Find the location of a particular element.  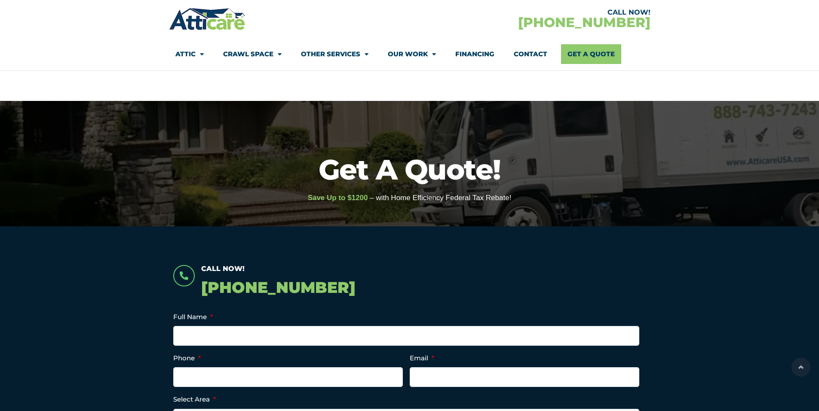

a: Get A Quote is located at coordinates (591, 54).